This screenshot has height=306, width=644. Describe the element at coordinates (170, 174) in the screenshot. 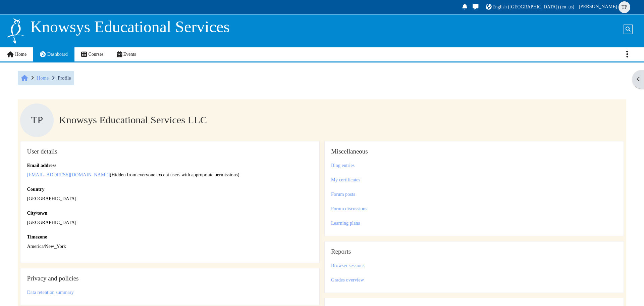

I see `dd: (Hidden from everyone except users with appropriate permissions)` at that location.